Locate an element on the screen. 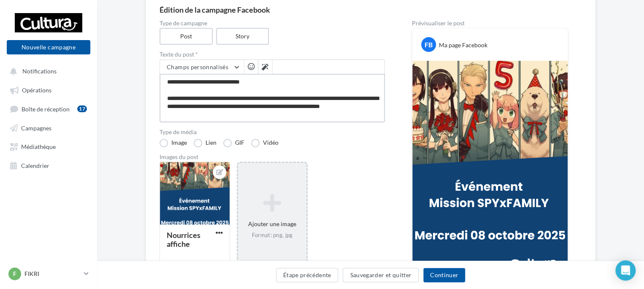  a: Boîte de réception17 is located at coordinates (48, 109).